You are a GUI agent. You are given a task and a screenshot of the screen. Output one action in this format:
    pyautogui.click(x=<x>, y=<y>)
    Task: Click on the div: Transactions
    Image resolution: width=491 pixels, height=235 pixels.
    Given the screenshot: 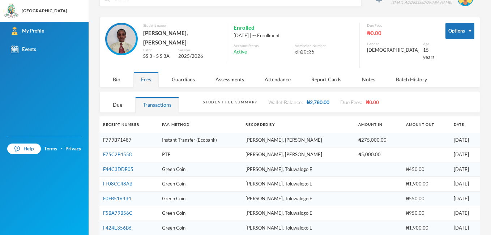 What is the action you would take?
    pyautogui.click(x=157, y=105)
    